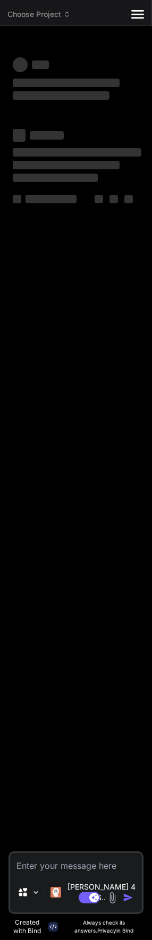 The image size is (152, 940). What do you see at coordinates (27, 927) in the screenshot?
I see `p: Created with Bind` at bounding box center [27, 927].